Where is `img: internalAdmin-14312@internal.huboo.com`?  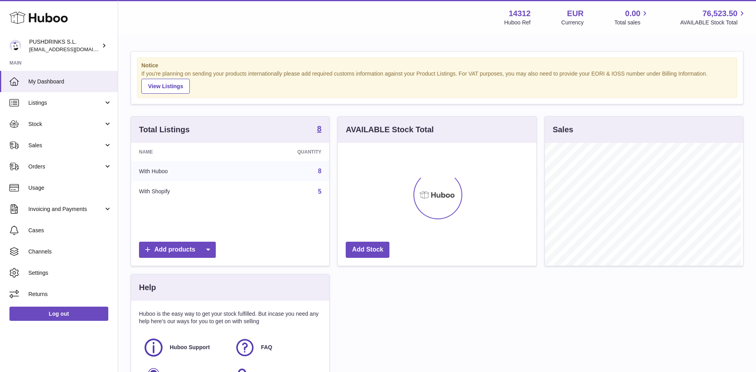
img: internalAdmin-14312@internal.huboo.com is located at coordinates (15, 46).